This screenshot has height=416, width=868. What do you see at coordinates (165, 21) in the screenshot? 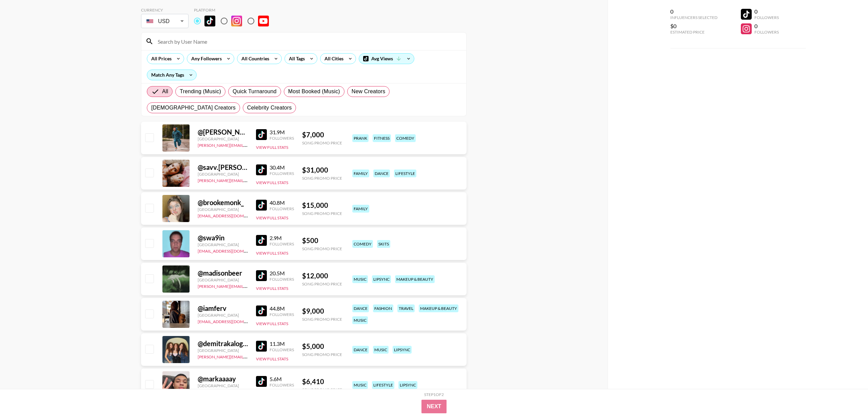
I see `div: USD` at bounding box center [165, 21].